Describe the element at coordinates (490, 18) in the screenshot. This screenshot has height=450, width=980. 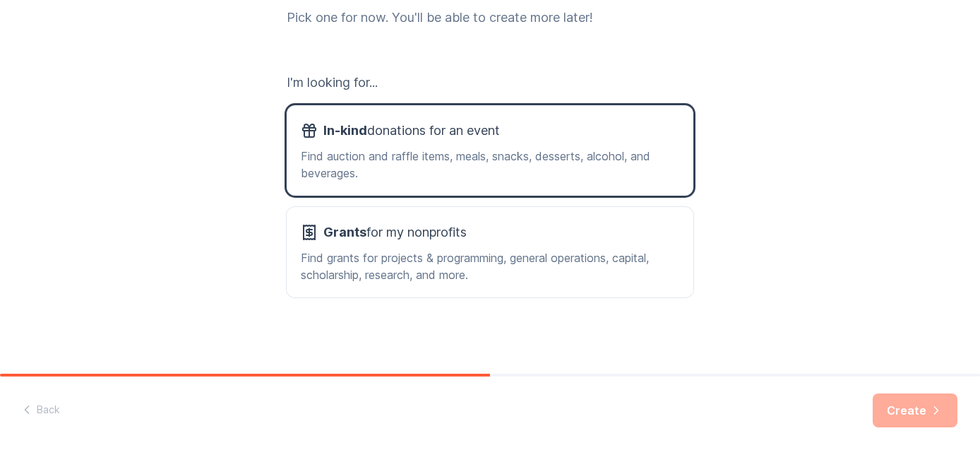
I see `div: Pick one for now. You'll be able to create more later!` at that location.